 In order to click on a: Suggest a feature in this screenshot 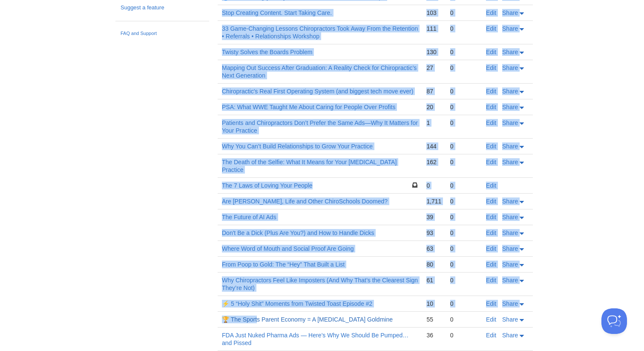, I will do `click(163, 8)`.